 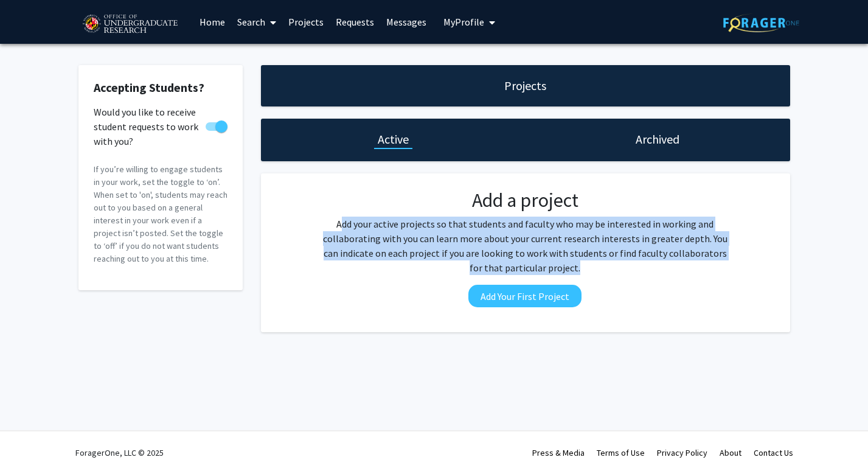 What do you see at coordinates (682, 453) in the screenshot?
I see `a: Privacy Policy` at bounding box center [682, 453].